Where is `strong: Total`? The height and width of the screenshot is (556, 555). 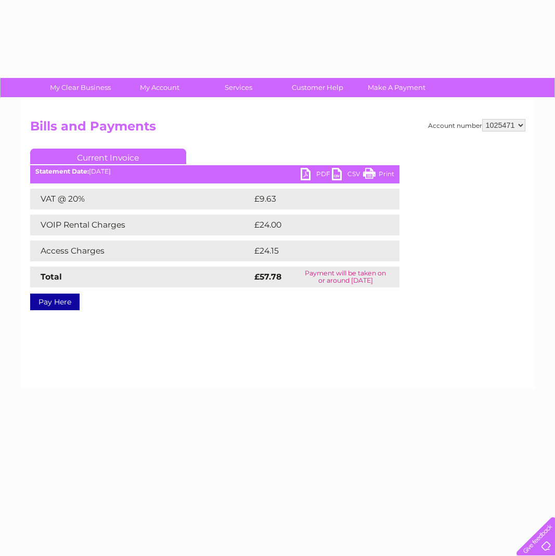
strong: Total is located at coordinates (51, 277).